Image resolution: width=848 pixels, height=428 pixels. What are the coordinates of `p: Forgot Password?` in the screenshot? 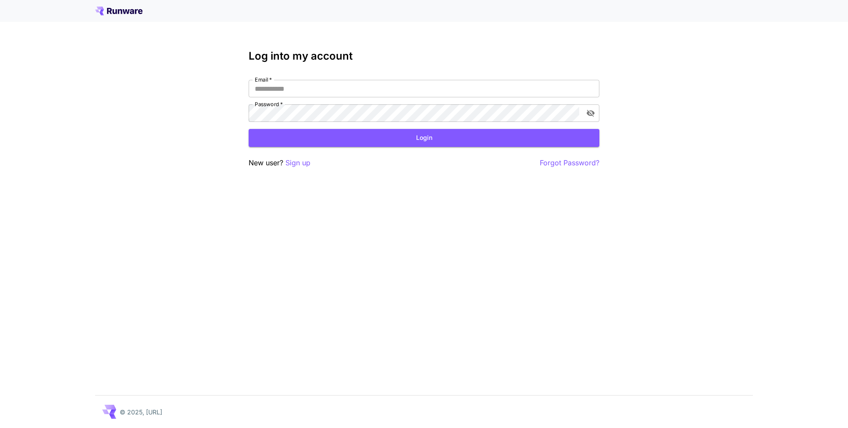 It's located at (570, 163).